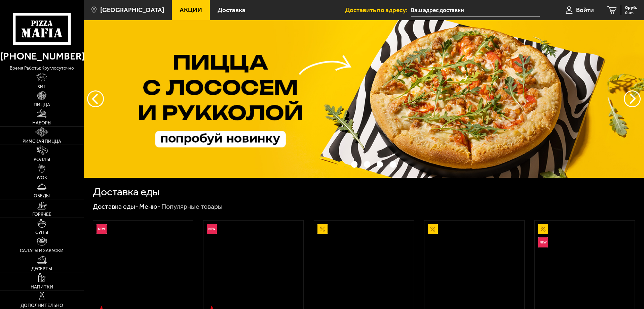 The image size is (644, 309). Describe the element at coordinates (42, 87) in the screenshot. I see `span: Хит` at that location.